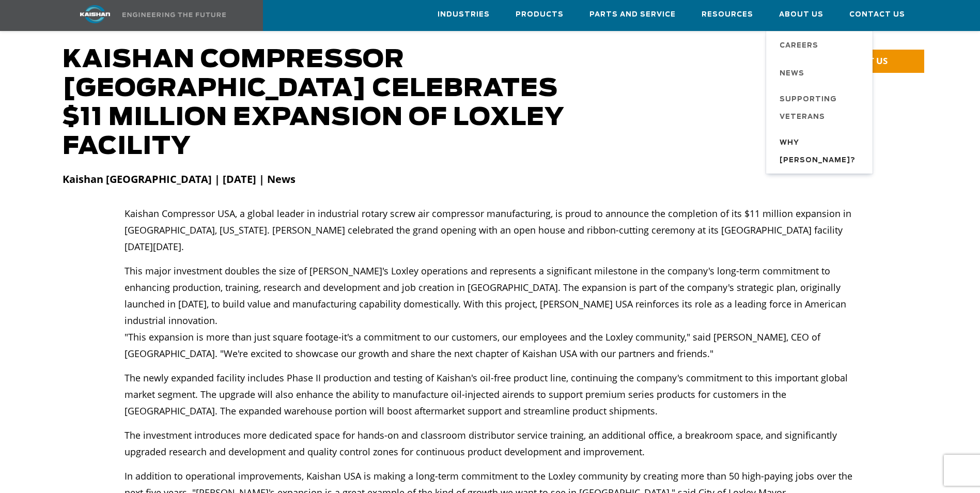 This screenshot has height=493, width=980. I want to click on a: Contact Us, so click(877, 14).